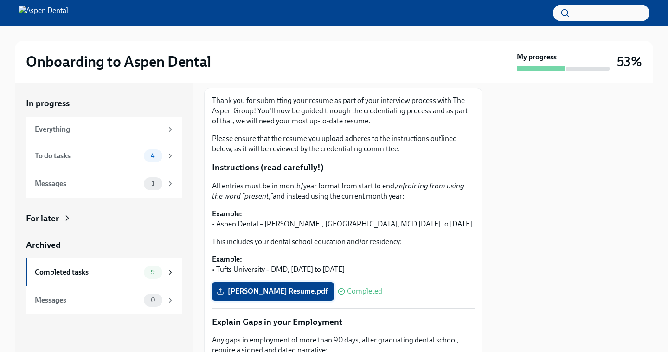  Describe the element at coordinates (153, 155) in the screenshot. I see `span: 4` at that location.